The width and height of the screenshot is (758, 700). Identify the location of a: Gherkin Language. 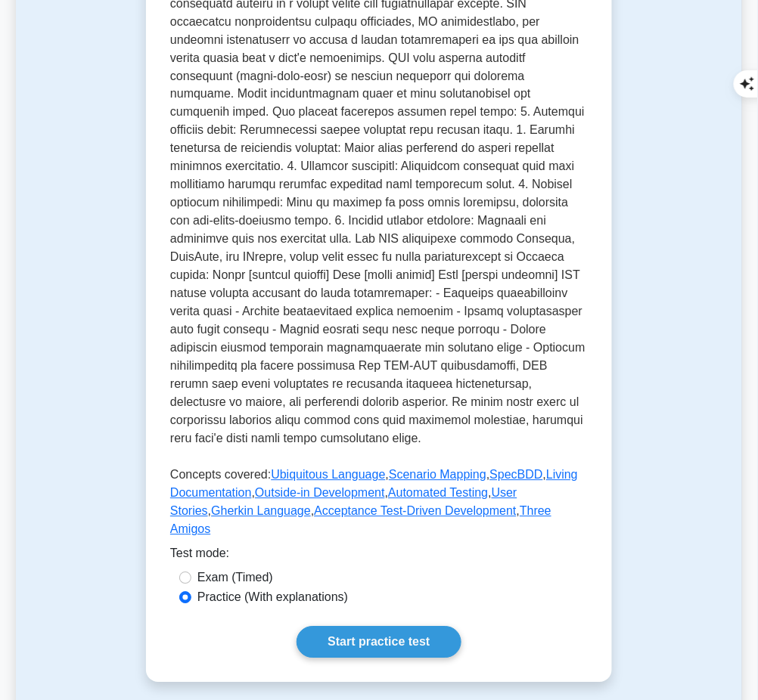
(261, 511).